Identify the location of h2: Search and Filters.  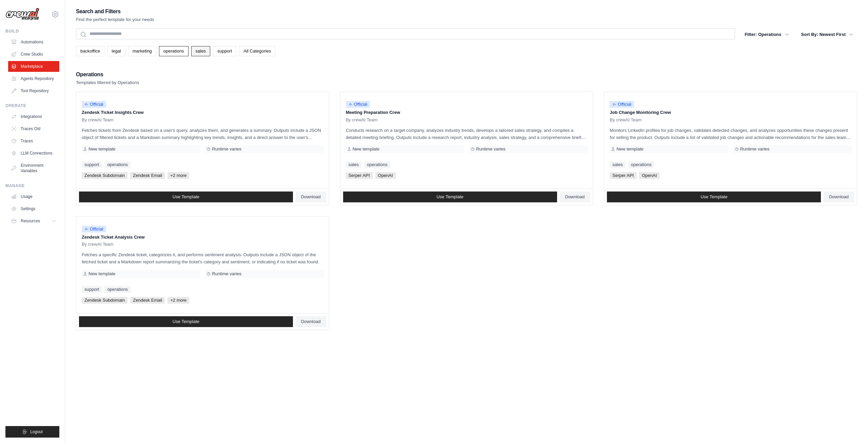
(114, 12).